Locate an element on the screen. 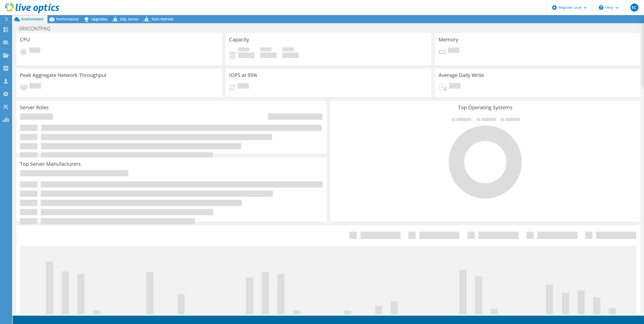  h3: IOPS at 95% is located at coordinates (243, 76).